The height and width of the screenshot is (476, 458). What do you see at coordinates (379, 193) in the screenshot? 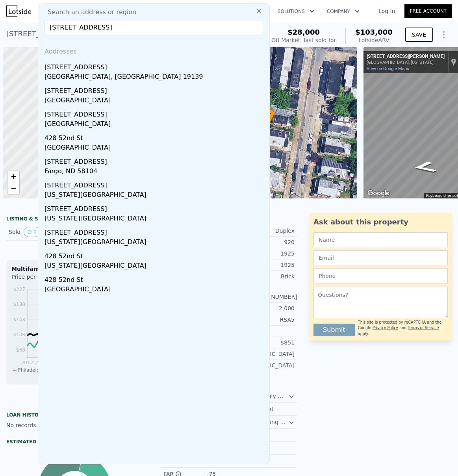
I see `a: Open this area in Google Maps (opens a new window)` at bounding box center [379, 193].